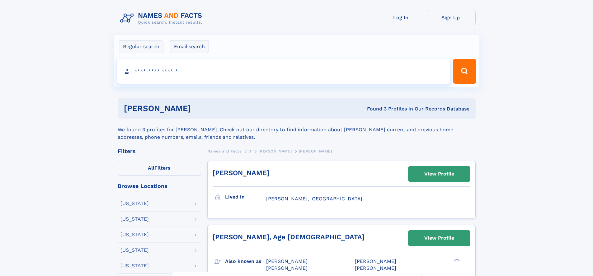 Image resolution: width=593 pixels, height=276 pixels. I want to click on span: D, so click(250, 151).